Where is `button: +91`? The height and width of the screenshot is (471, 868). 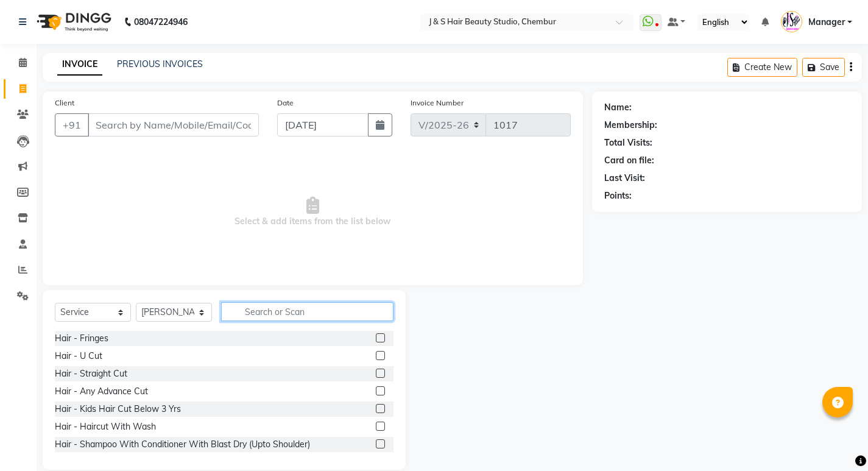 button: +91 is located at coordinates (72, 125).